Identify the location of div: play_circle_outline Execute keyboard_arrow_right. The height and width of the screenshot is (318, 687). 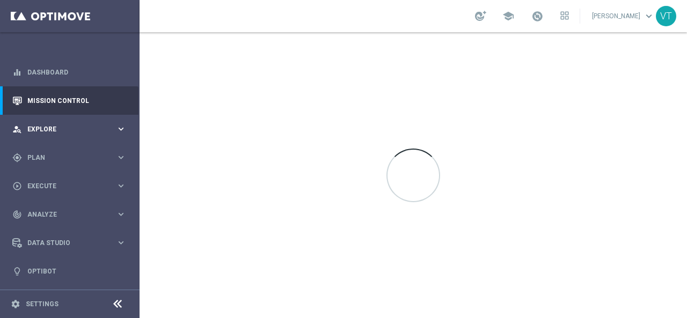
(69, 186).